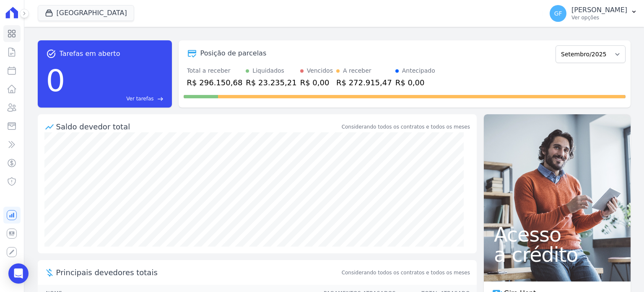 The width and height of the screenshot is (644, 292). Describe the element at coordinates (214, 82) in the screenshot. I see `div: R$ 296.150,68` at that location.